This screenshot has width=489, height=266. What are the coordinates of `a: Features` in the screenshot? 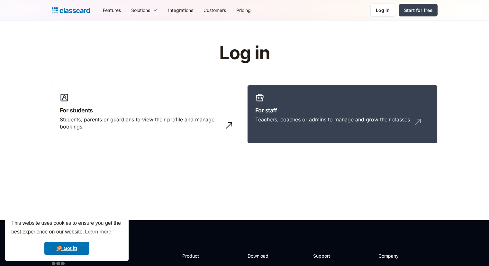 It's located at (112, 10).